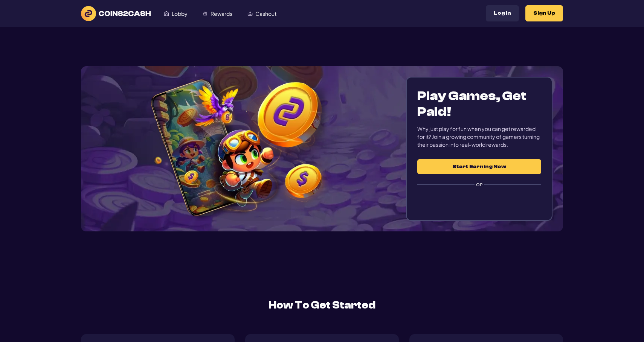  Describe the element at coordinates (180, 14) in the screenshot. I see `span: Lobby` at that location.